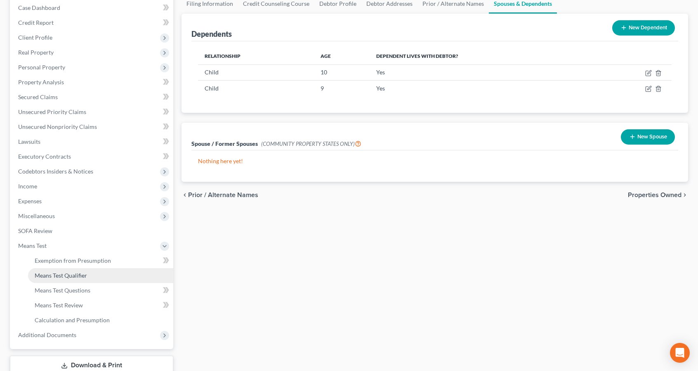 The image size is (698, 371). I want to click on a: Means Test Qualifier, so click(101, 275).